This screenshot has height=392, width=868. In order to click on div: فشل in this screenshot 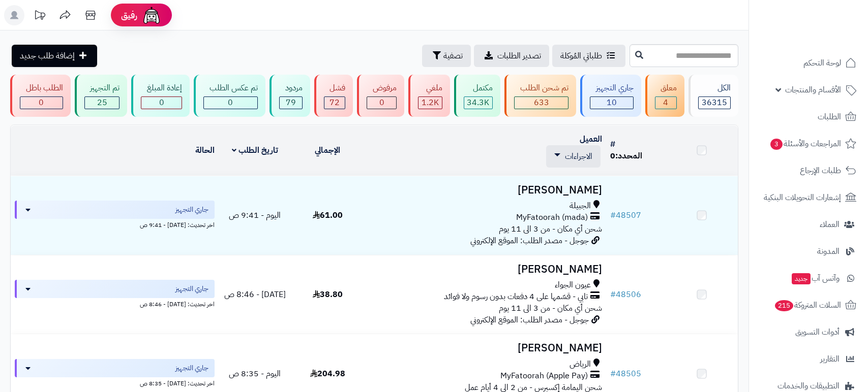, I will do `click(335, 88)`.